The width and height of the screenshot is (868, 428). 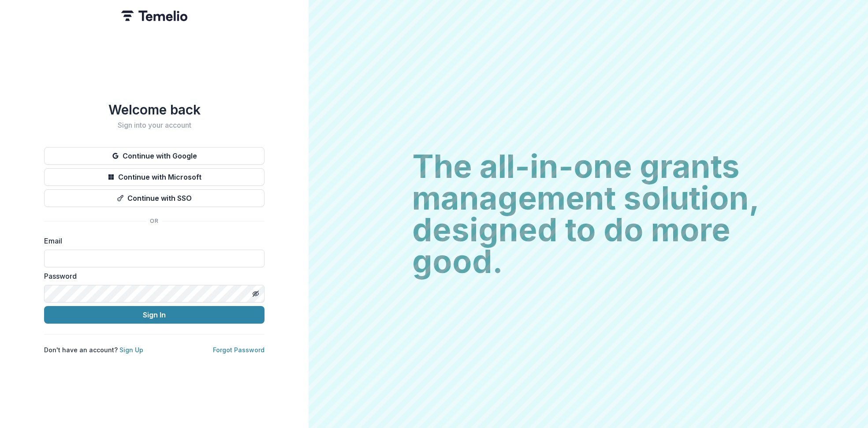 I want to click on button: Continue with Microsoft, so click(x=154, y=177).